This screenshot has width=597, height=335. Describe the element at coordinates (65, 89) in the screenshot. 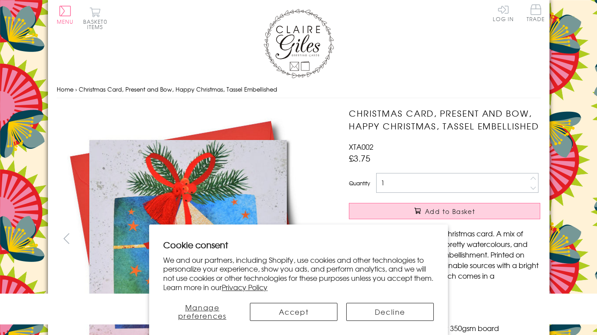

I see `a: Home` at that location.